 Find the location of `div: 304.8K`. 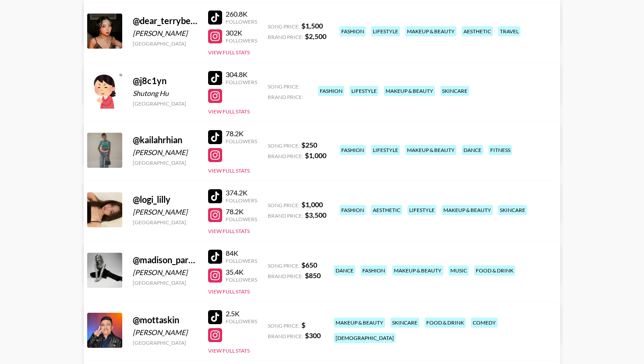

div: 304.8K is located at coordinates (242, 74).